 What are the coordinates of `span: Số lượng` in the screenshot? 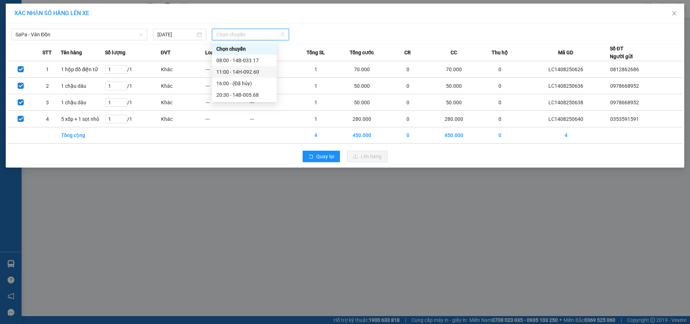 It's located at (115, 52).